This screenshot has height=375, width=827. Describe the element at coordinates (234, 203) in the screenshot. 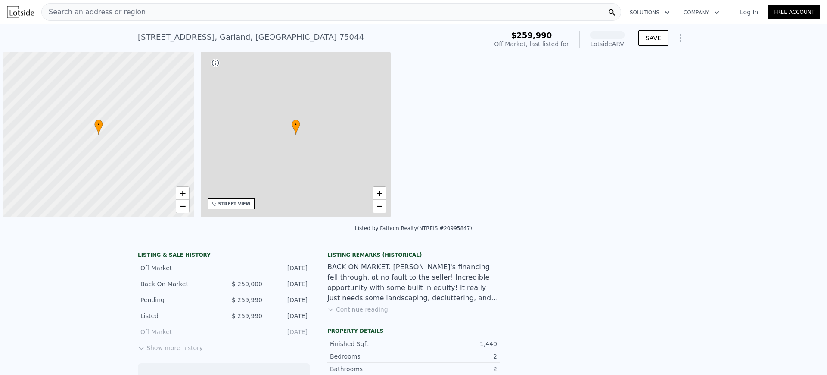

I see `div: STREET VIEW` at that location.